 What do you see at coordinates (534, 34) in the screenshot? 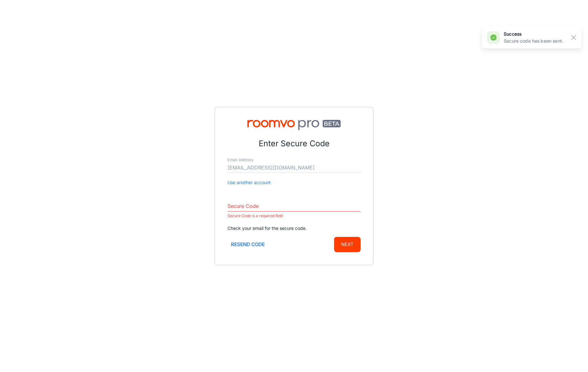
I see `h6: success` at bounding box center [534, 34].